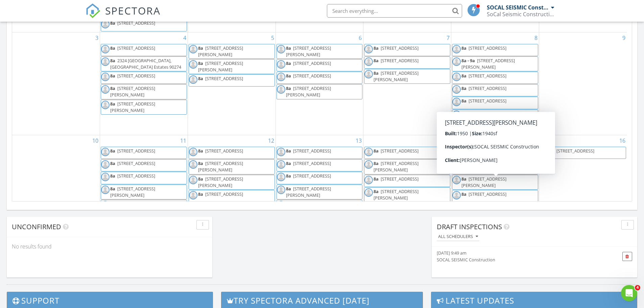 The width and height of the screenshot is (644, 308). I want to click on td: Go to August 9, 2025, so click(583, 84).